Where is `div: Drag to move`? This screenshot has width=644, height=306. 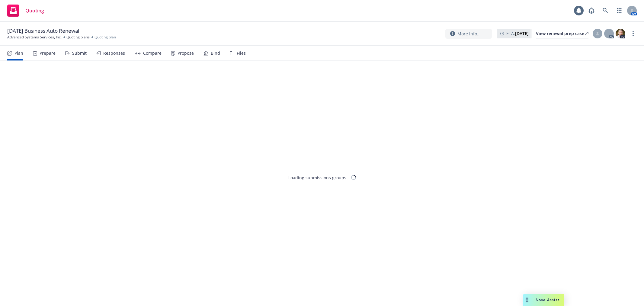
div: Drag to move is located at coordinates (527, 300).